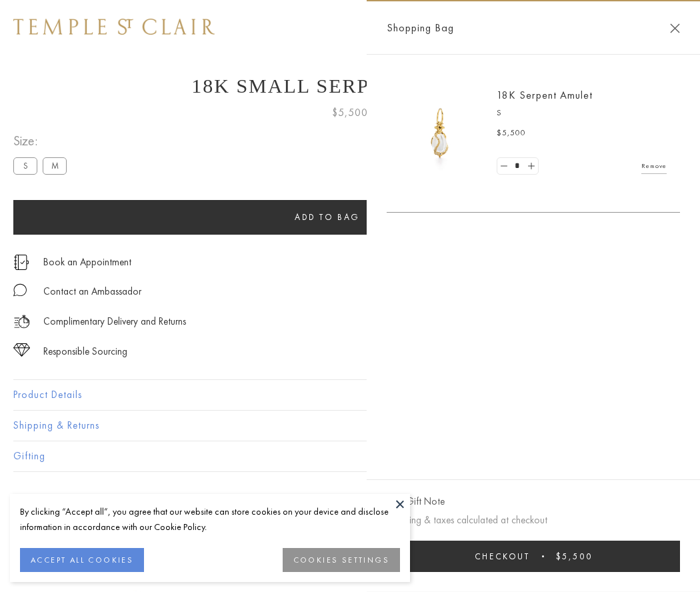 Image resolution: width=700 pixels, height=592 pixels. What do you see at coordinates (114, 27) in the screenshot?
I see `img: Temple St. Clair` at bounding box center [114, 27].